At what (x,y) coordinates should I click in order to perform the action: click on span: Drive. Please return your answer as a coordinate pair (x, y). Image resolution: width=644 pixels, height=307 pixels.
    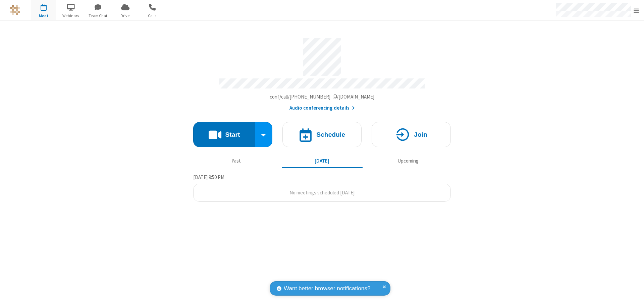
    Looking at the image, I should click on (125, 16).